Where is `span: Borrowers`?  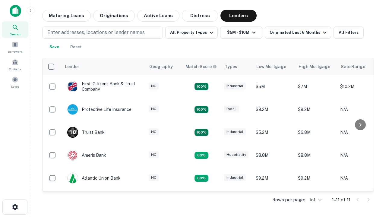
span: Borrowers is located at coordinates (15, 52).